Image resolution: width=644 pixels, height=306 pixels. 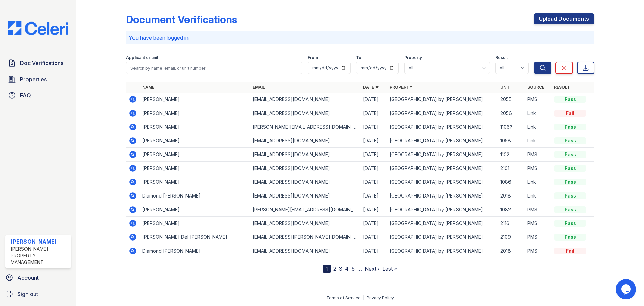 What do you see at coordinates (38, 63) in the screenshot?
I see `a: Doc Verifications` at bounding box center [38, 63].